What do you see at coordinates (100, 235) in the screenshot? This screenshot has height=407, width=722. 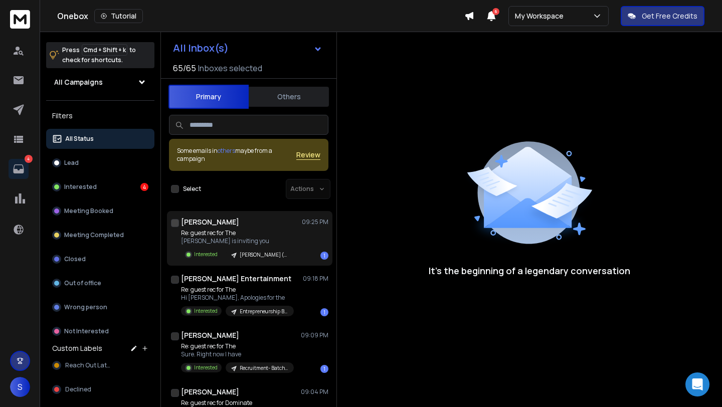 I see `button: Meeting Completed` at bounding box center [100, 235].